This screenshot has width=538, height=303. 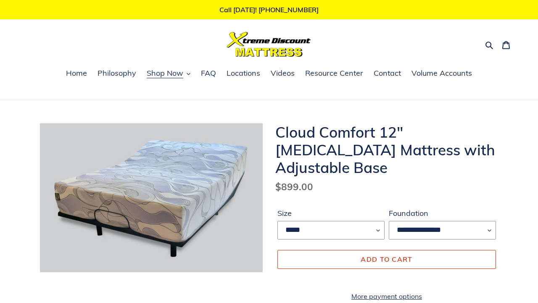 I want to click on button: Shop Now, so click(x=169, y=74).